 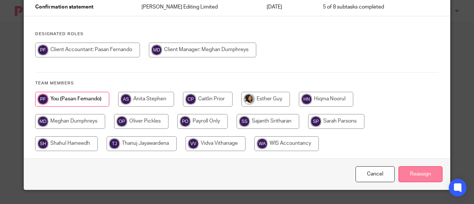 What do you see at coordinates (237, 34) in the screenshot?
I see `h4: Designated Roles` at bounding box center [237, 34].